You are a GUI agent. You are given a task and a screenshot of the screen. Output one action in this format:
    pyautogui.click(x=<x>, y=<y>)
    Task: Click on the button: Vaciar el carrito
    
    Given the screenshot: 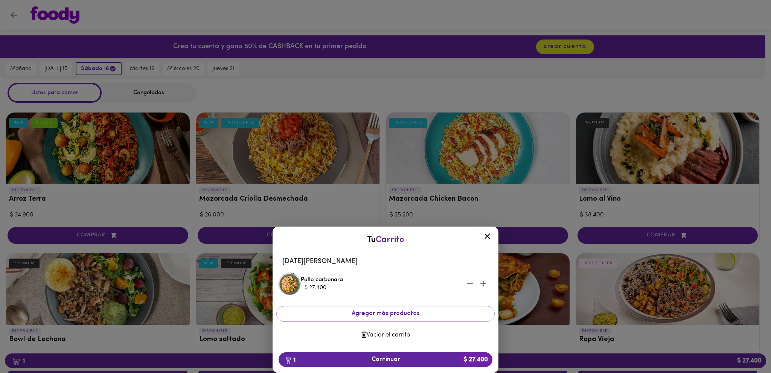 What is the action you would take?
    pyautogui.click(x=386, y=335)
    